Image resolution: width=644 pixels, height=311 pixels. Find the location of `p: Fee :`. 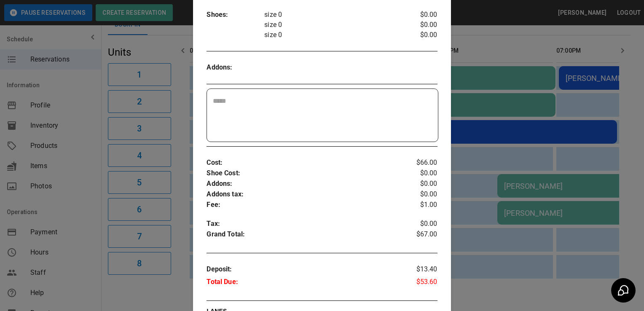

p: Fee : is located at coordinates (303, 205).